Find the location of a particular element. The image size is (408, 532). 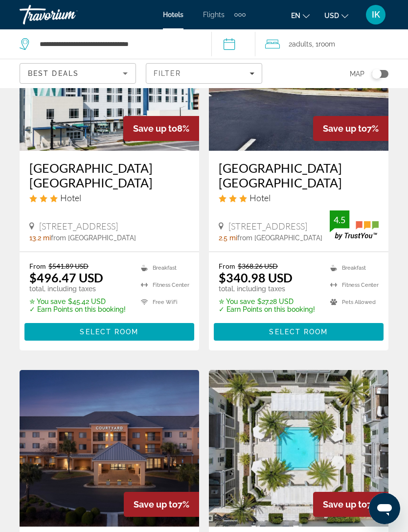

img: Kaiya Beach Resort is located at coordinates (298, 448).